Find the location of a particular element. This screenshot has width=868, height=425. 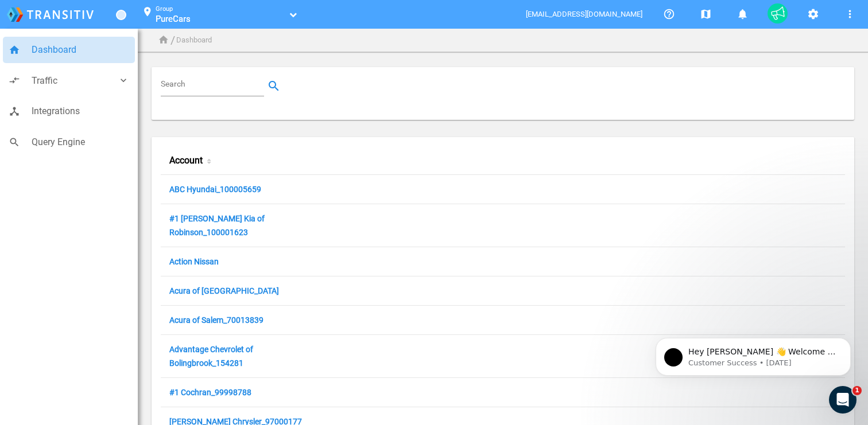

mat-icon: more_vert is located at coordinates (850, 14).